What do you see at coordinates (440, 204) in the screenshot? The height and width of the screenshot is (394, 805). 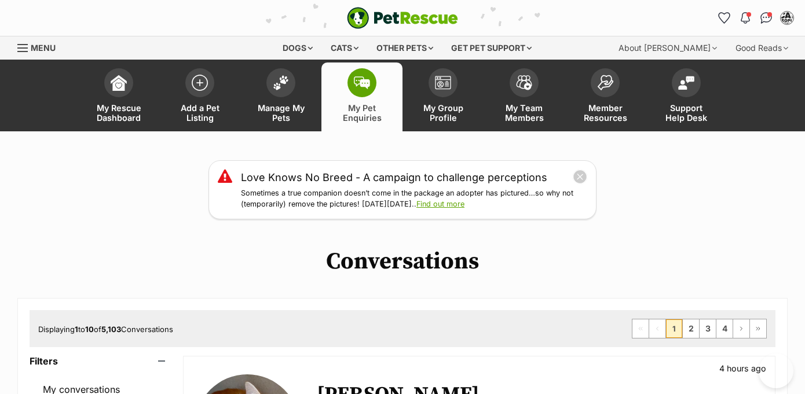 I see `a: Find out more` at bounding box center [440, 204].